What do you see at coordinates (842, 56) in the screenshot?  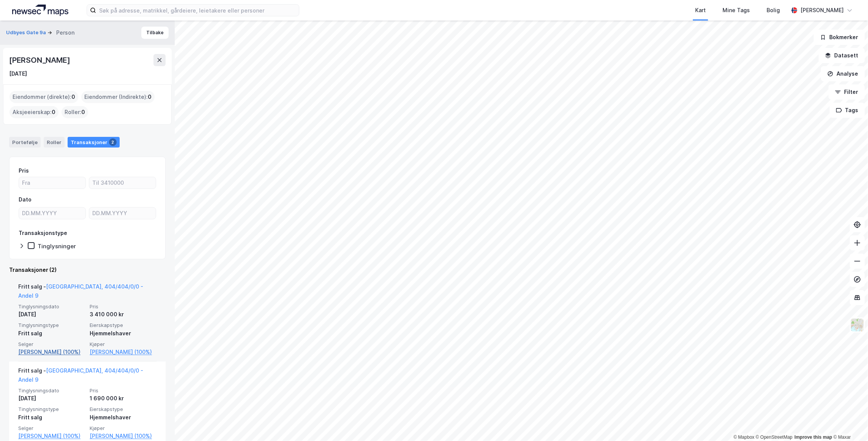 I see `button: Datasett` at bounding box center [842, 56].